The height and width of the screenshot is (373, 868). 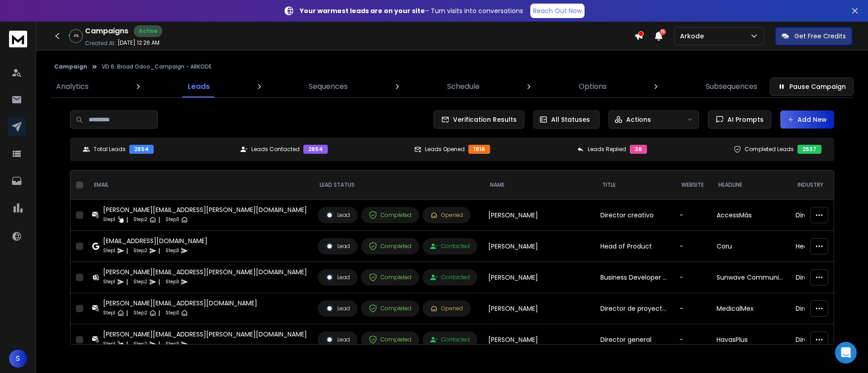 What do you see at coordinates (750, 246) in the screenshot?
I see `td: Coru` at bounding box center [750, 246].